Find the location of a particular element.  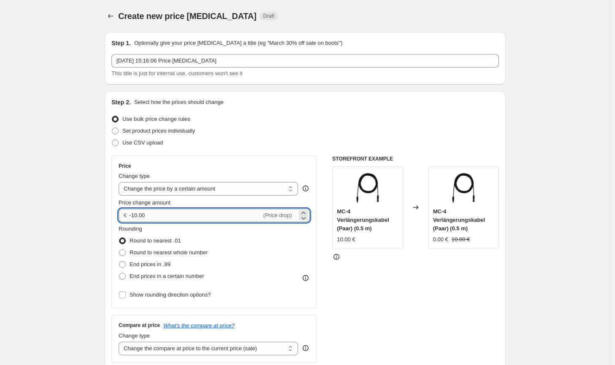

span: Show rounding direction options? is located at coordinates (170, 294).